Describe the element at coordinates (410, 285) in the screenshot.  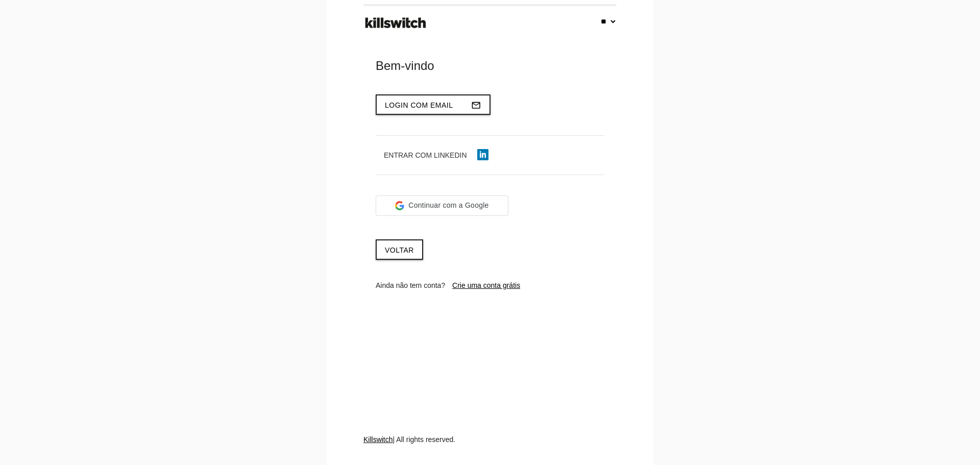
I see `span: Ainda não tem conta?` at that location.